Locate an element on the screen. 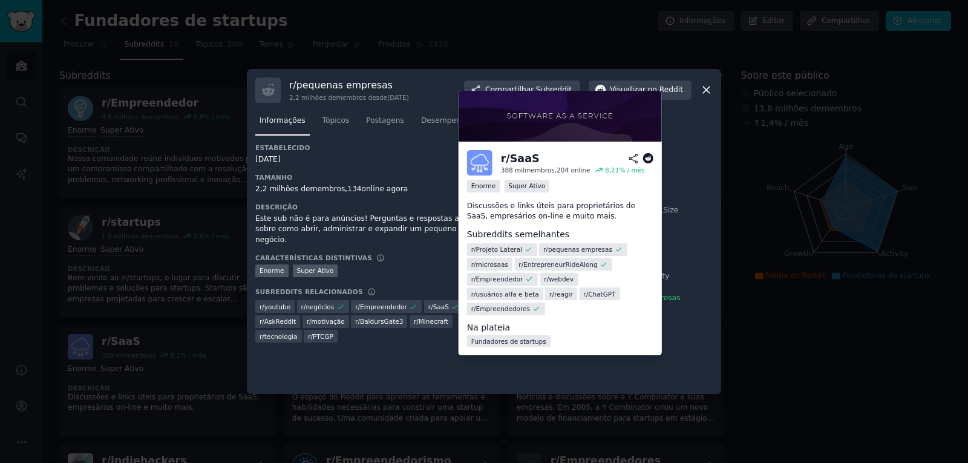 This screenshot has height=463, width=968. font: Tópicos is located at coordinates (336, 120).